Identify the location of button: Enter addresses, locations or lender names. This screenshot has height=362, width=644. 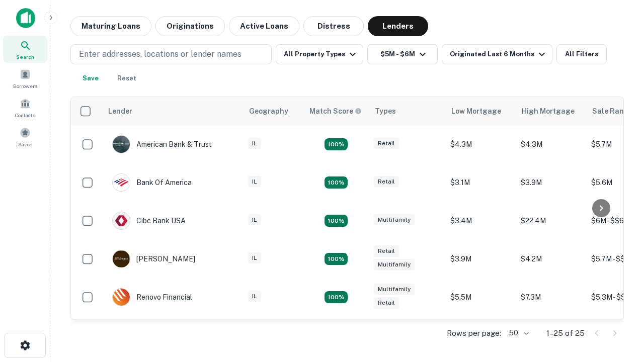
(171, 54).